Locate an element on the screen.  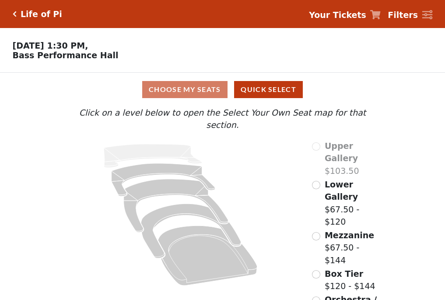
path: Lower Gallery - Seats Available: 107 is located at coordinates (163, 179).